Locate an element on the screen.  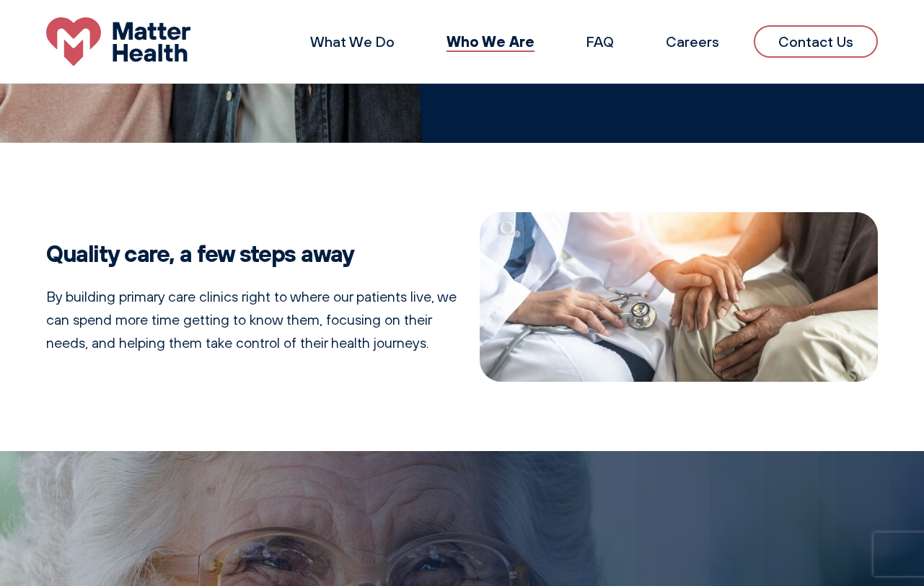
a: Contact Us is located at coordinates (816, 41).